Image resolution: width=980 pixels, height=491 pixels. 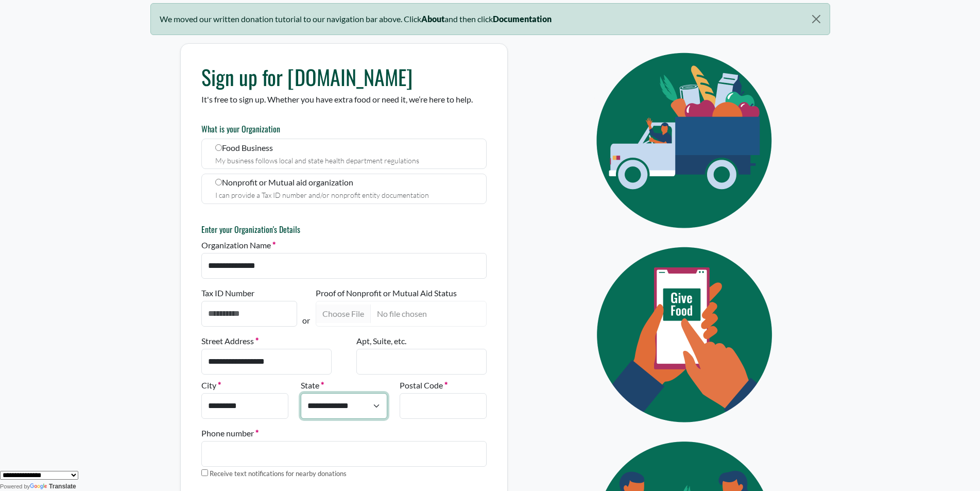 I want to click on div: We moved our written donation tutorial to our navigation bar above. Click and then click, so click(x=490, y=19).